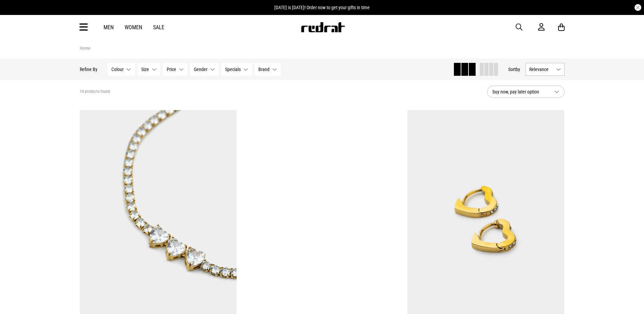 This screenshot has height=314, width=644. I want to click on span: by, so click(518, 69).